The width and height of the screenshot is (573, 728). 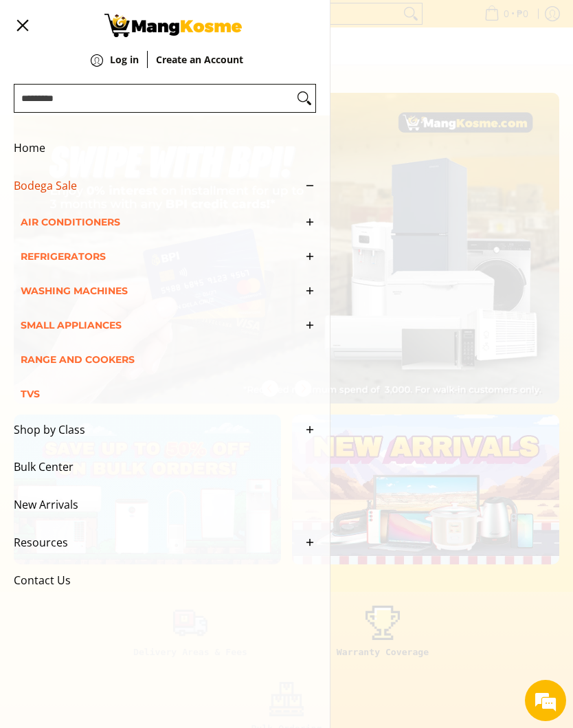 What do you see at coordinates (165, 186) in the screenshot?
I see `a: Bodega Sale` at bounding box center [165, 186].